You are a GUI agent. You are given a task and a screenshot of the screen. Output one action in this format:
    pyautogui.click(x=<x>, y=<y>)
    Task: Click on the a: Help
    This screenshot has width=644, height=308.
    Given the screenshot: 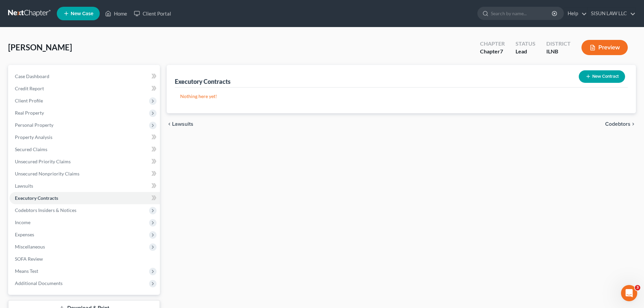 What is the action you would take?
    pyautogui.click(x=575, y=13)
    